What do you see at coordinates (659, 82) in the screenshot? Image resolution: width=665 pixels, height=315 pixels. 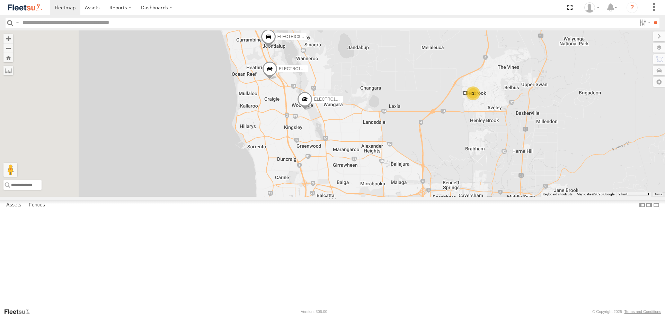 I see `label: Map Settings` at bounding box center [659, 82].